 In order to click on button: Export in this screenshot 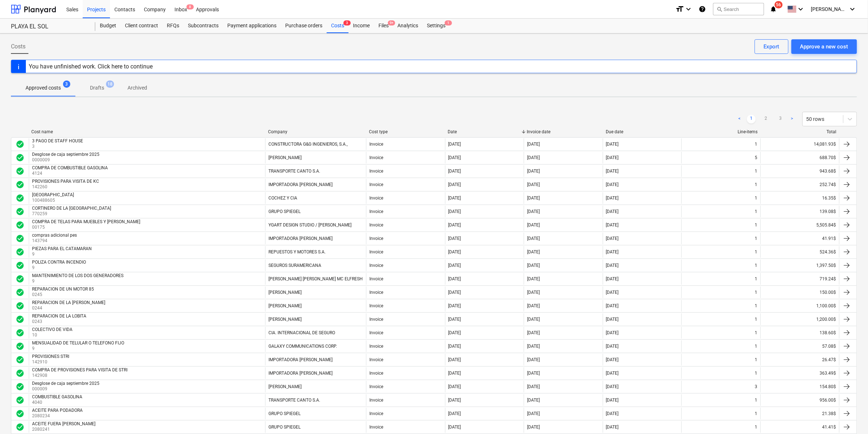, I will do `click(771, 47)`.